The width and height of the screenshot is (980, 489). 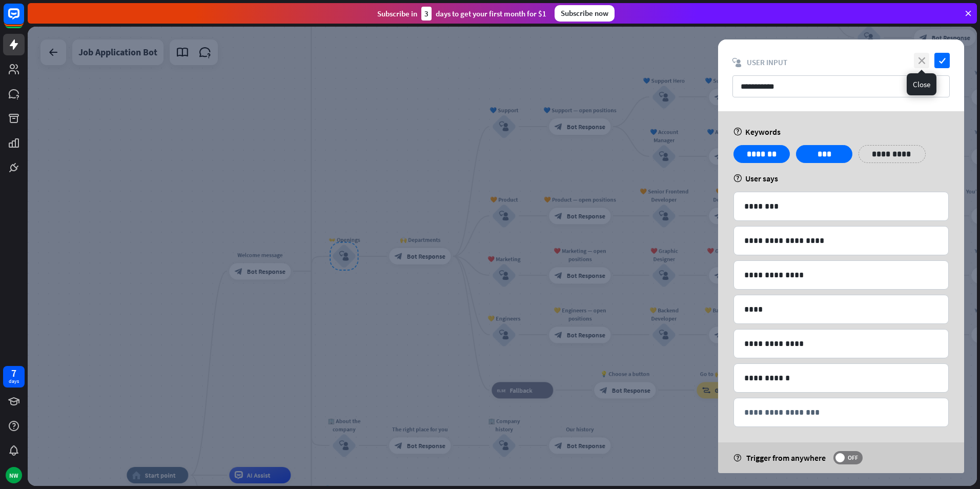 I want to click on button: Open LiveChat chat widget, so click(x=24, y=19).